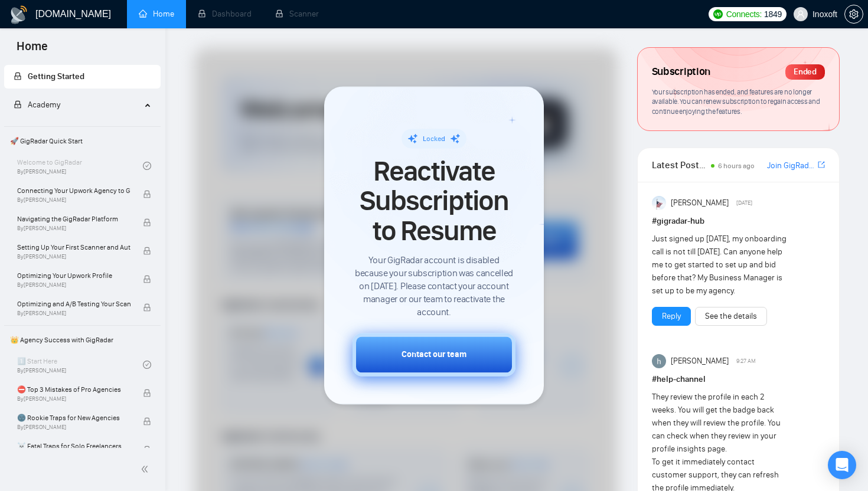  I want to click on span: user, so click(801, 14).